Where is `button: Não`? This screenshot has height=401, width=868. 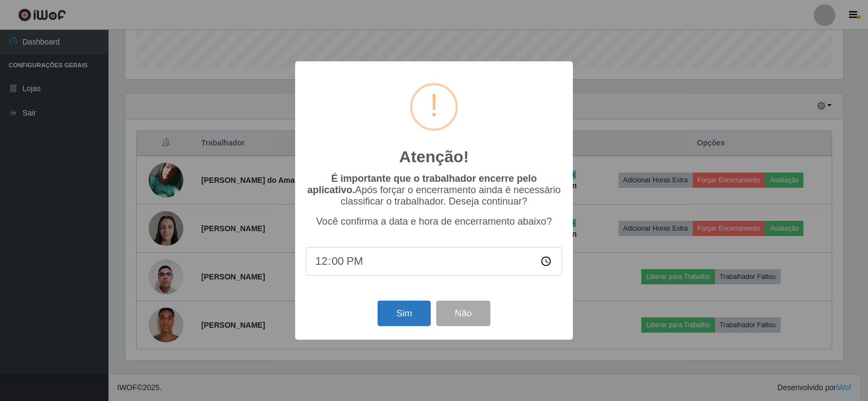
button: Não is located at coordinates (463, 313).